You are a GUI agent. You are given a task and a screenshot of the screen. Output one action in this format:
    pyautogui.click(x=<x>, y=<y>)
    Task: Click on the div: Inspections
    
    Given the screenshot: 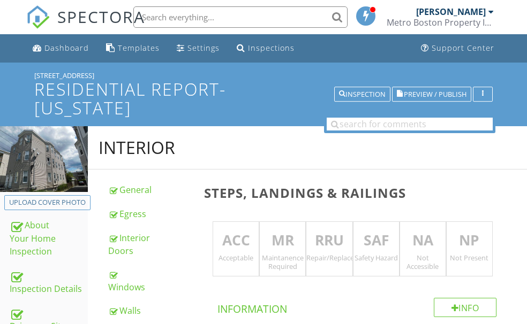 What is the action you would take?
    pyautogui.click(x=271, y=48)
    